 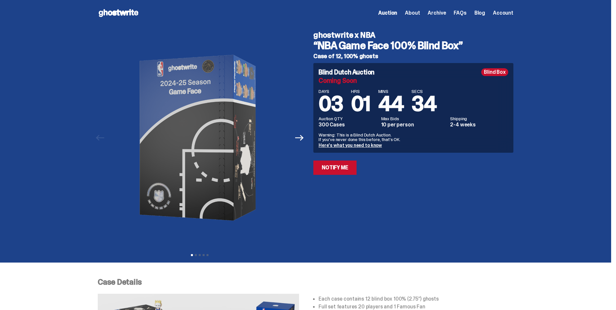 I want to click on dd: 10 per person, so click(x=414, y=125).